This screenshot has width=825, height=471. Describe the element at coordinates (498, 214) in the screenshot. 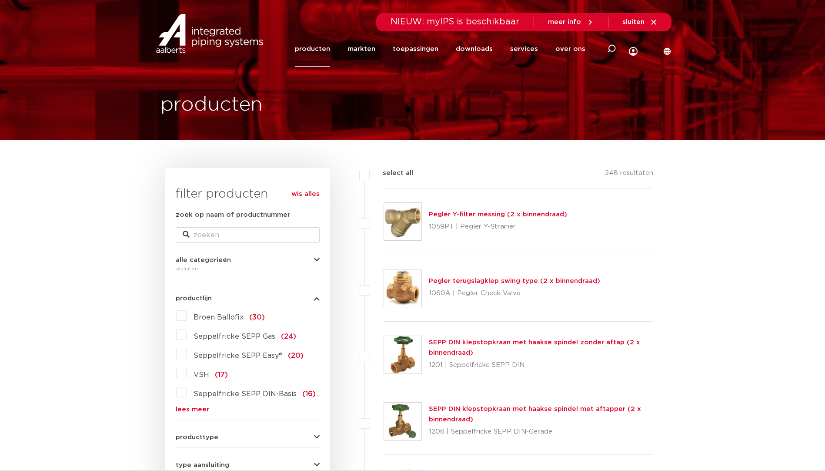

I see `a: Pegler Y-filter messing (2 x binnendraad)` at that location.